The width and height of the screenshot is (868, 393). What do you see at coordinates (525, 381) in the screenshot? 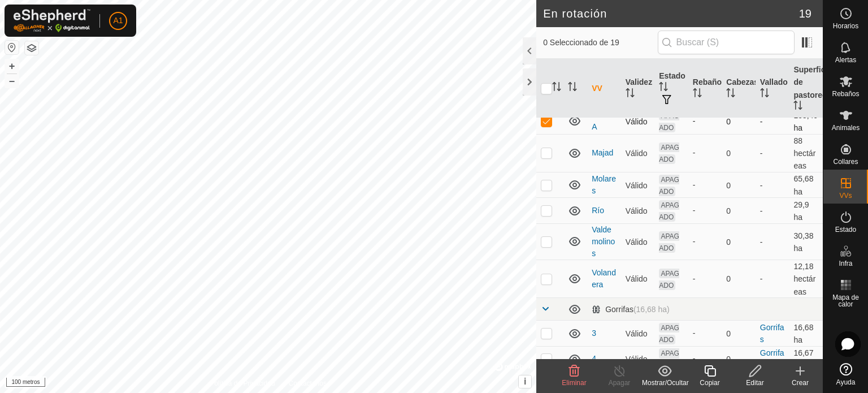
I see `font: i` at bounding box center [525, 381].